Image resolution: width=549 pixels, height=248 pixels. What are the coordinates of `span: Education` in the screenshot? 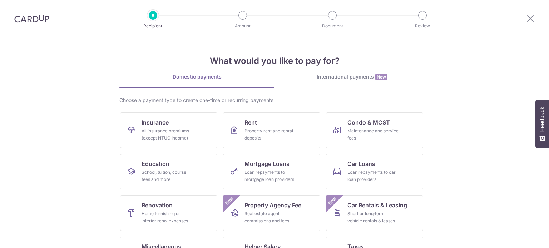 It's located at (155, 164).